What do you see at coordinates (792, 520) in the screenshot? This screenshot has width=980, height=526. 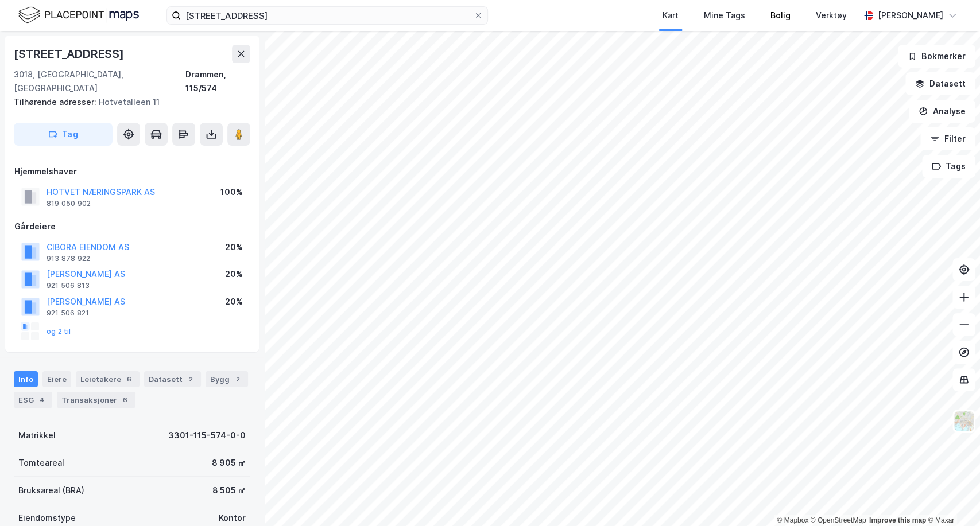 I see `a: Mapbox` at bounding box center [792, 520].